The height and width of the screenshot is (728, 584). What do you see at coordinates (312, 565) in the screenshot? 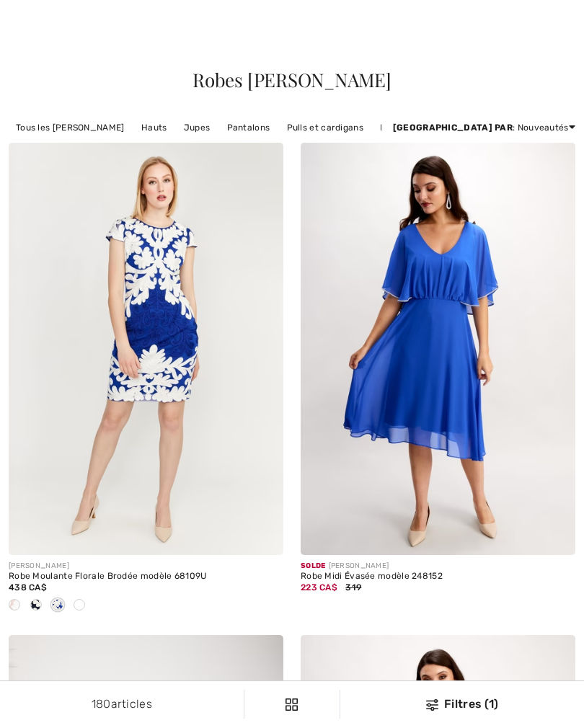
I see `span: Solde` at bounding box center [312, 565].